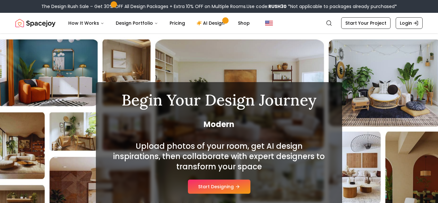 This screenshot has width=438, height=203. What do you see at coordinates (244, 23) in the screenshot?
I see `a: Shop` at bounding box center [244, 23].